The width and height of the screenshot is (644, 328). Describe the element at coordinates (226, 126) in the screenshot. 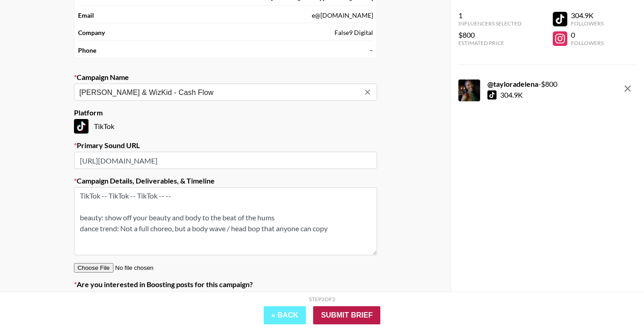

I see `div: TikTok` at that location.